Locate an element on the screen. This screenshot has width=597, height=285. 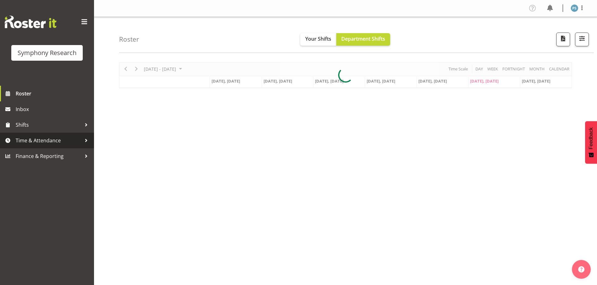
button: Department Shifts is located at coordinates (363, 39).